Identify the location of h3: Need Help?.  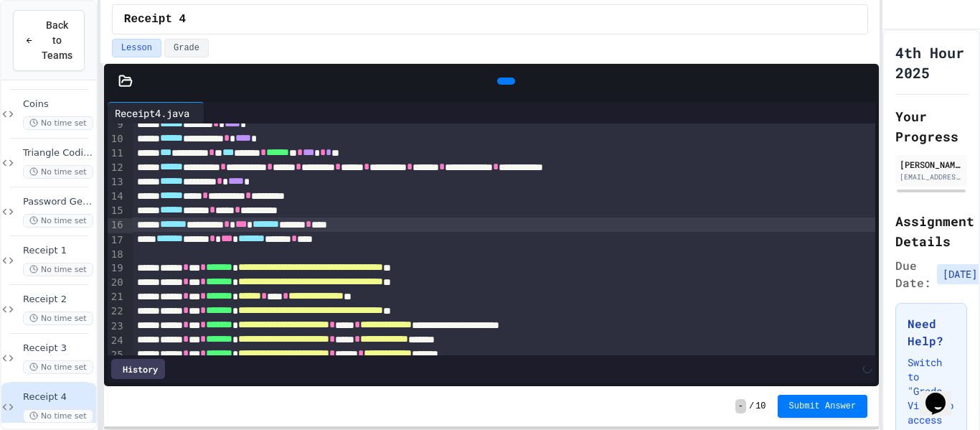
(931, 332).